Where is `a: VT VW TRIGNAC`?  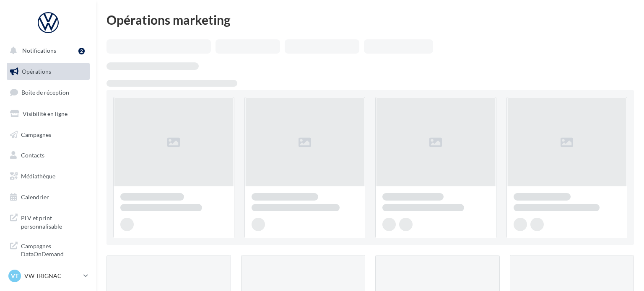 a: VT VW TRIGNAC is located at coordinates (48, 276).